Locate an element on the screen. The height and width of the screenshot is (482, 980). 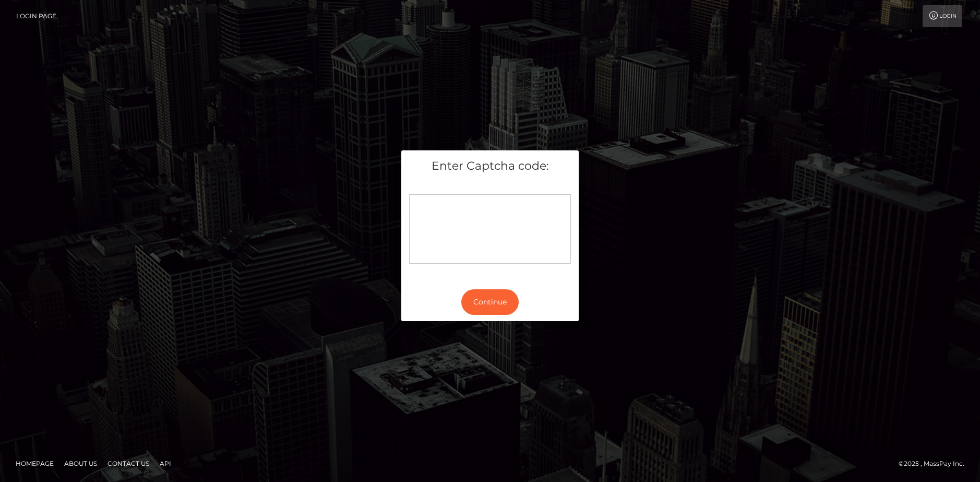
a: Login Page is located at coordinates (36, 16).